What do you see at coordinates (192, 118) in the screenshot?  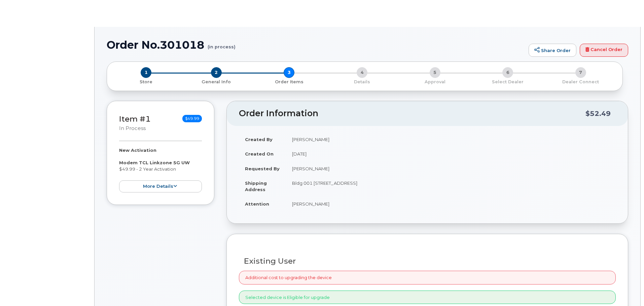 I see `span: $49.99` at bounding box center [192, 118].